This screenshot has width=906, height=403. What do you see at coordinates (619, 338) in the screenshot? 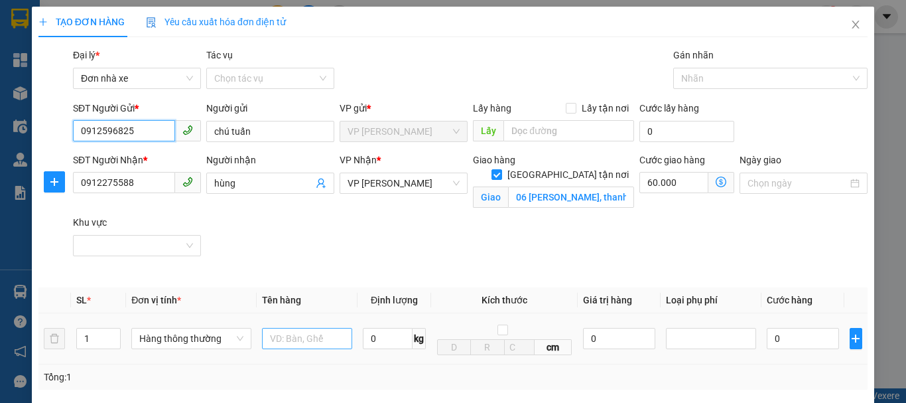
I see `input: 0` at bounding box center [619, 338].